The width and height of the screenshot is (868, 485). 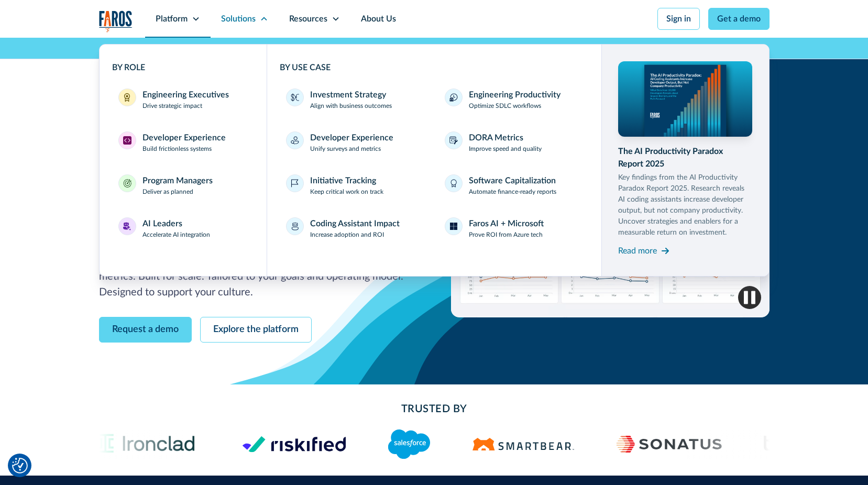 I want to click on a: Developer ExperienceUnify surveys and metrics, so click(x=355, y=143).